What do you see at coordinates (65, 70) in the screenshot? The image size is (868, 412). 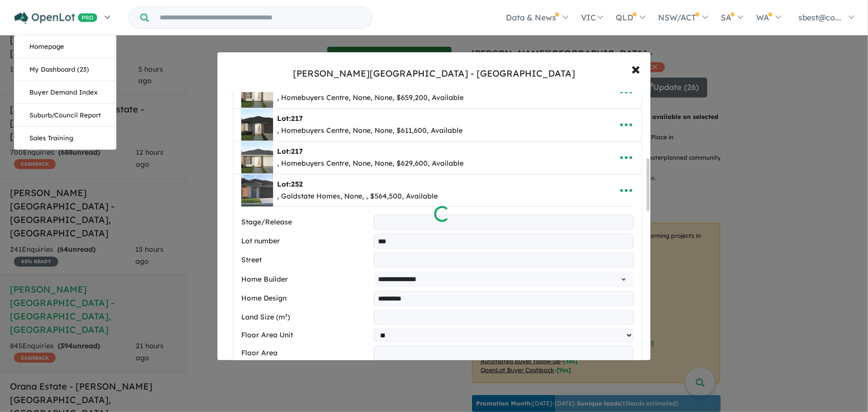 I see `a: My Dashboard (23)` at bounding box center [65, 70].